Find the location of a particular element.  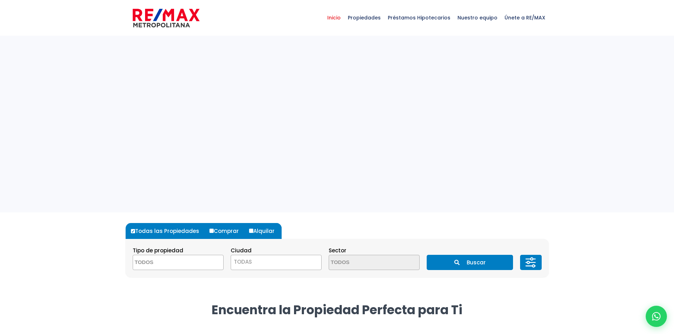

button: Buscar is located at coordinates (470, 262).